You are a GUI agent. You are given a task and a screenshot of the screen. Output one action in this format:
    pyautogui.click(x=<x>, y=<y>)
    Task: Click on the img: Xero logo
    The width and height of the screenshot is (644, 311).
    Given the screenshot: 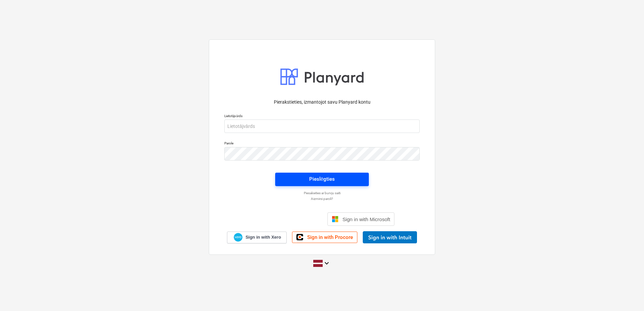 What is the action you would take?
    pyautogui.click(x=238, y=237)
    